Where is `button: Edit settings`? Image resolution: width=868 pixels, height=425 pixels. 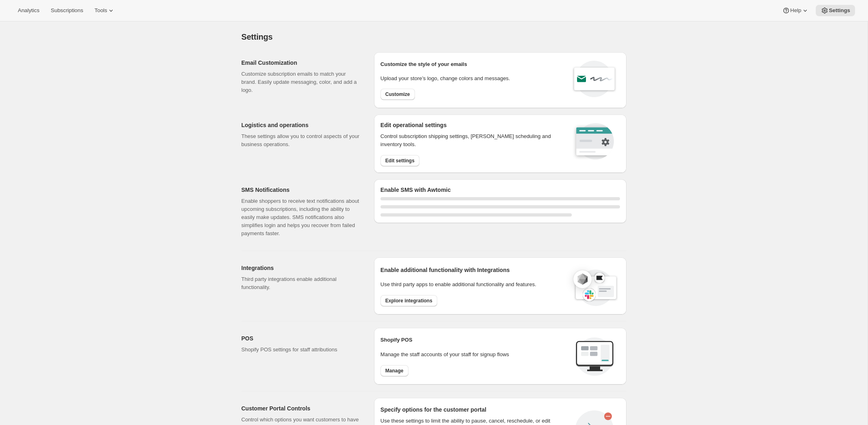
button: Edit settings is located at coordinates (400, 161).